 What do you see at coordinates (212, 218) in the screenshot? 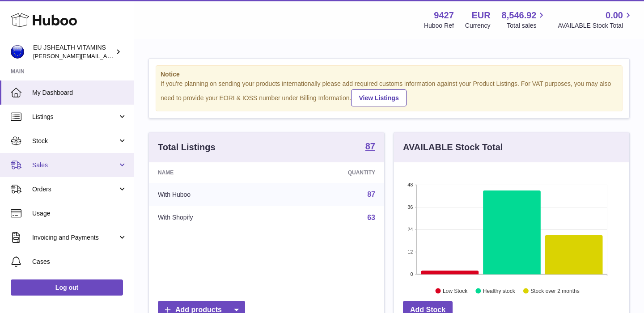
I see `td: With Shopify` at bounding box center [212, 218].